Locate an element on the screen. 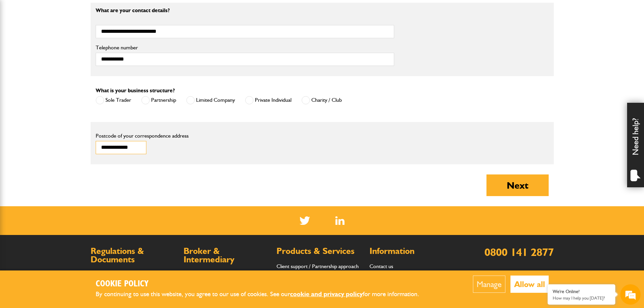  label: Partnership is located at coordinates (158, 100).